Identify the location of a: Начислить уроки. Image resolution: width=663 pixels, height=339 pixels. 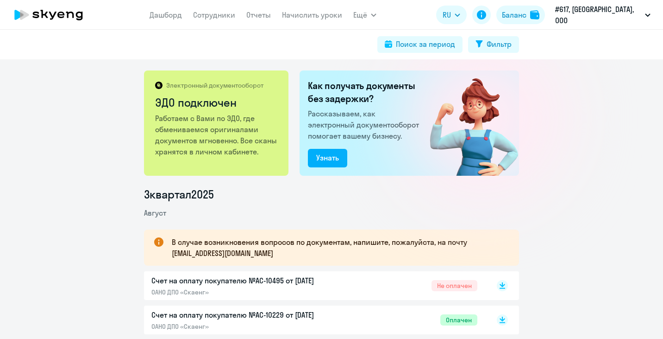
(312, 15).